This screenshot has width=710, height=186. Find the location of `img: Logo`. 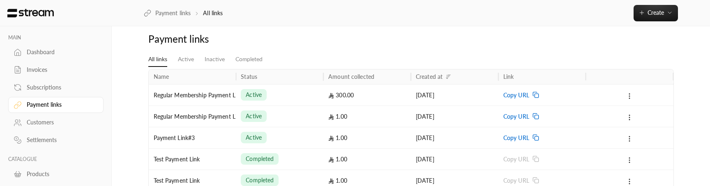

img: Logo is located at coordinates (30, 13).